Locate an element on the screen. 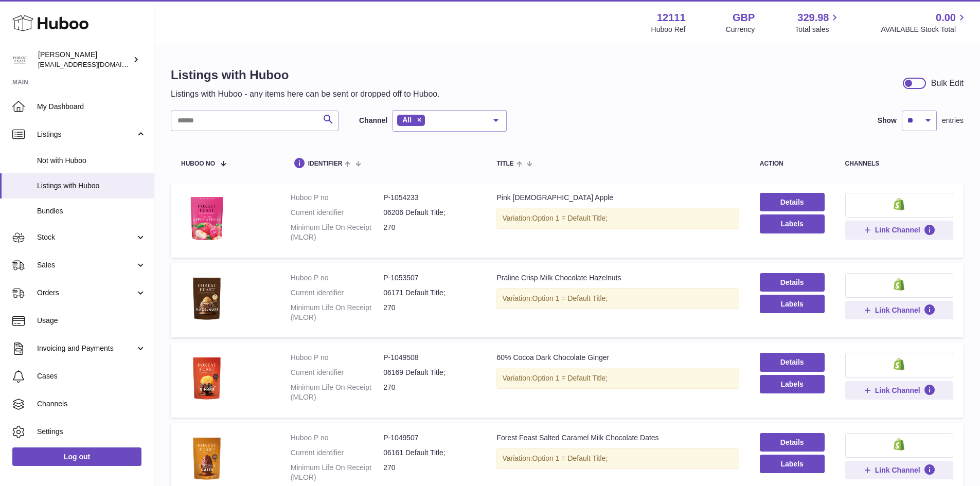 The height and width of the screenshot is (486, 980). a: 0.00 AVAILABLE Stock Total is located at coordinates (923, 22).